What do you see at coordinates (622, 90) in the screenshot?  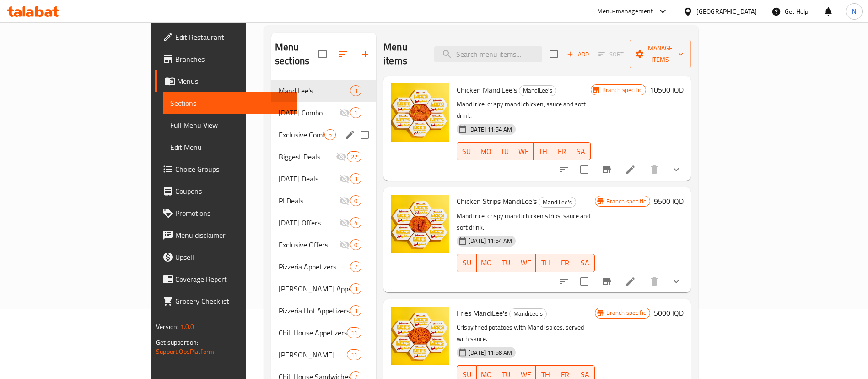 I see `span: Branch specific` at bounding box center [622, 90].